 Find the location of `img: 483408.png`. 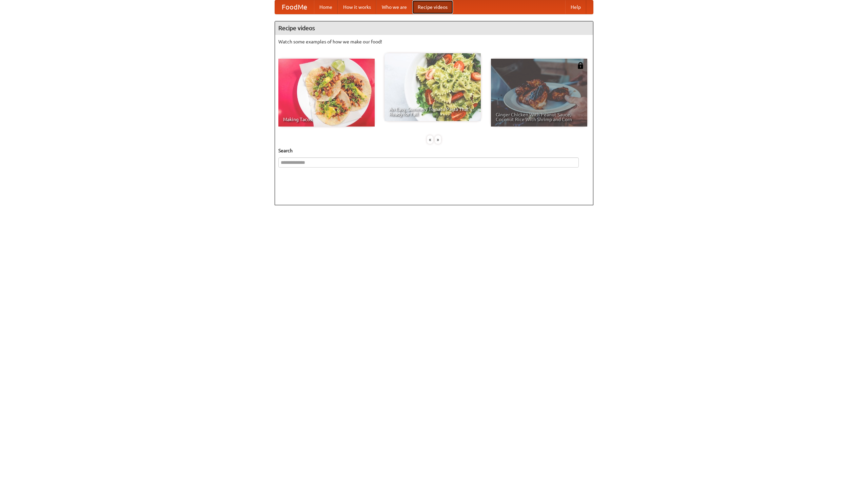

img: 483408.png is located at coordinates (580, 66).